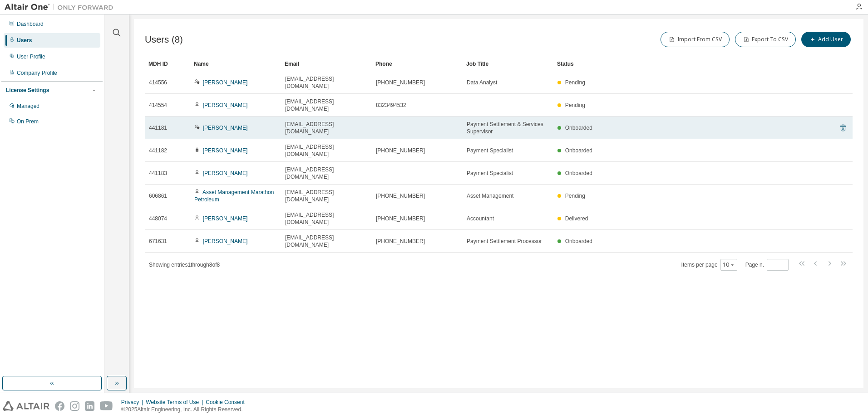  Describe the element at coordinates (27, 90) in the screenshot. I see `div: License Settings` at that location.